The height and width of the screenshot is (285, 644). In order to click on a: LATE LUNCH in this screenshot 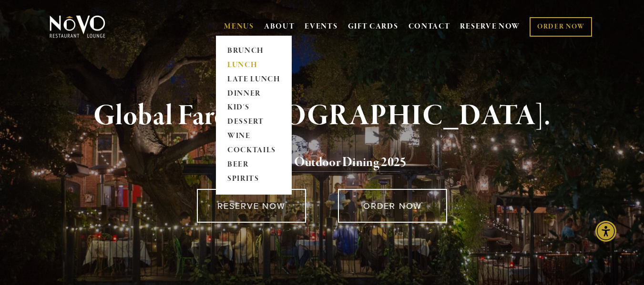, I will do `click(254, 79)`.